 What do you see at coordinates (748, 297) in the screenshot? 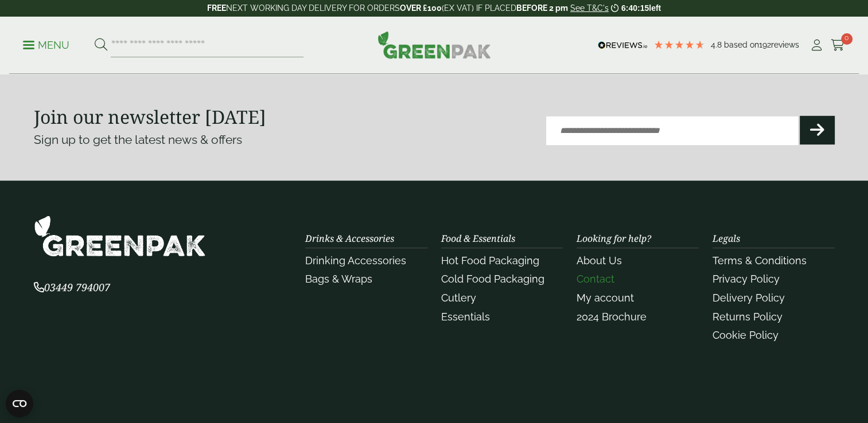
I see `a: Delivery Policy` at bounding box center [748, 297].